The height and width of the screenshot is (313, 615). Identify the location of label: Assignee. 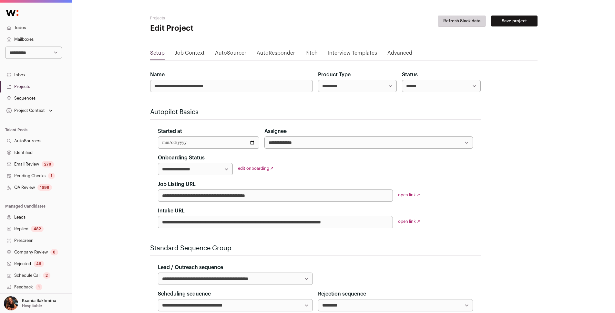
(276, 131).